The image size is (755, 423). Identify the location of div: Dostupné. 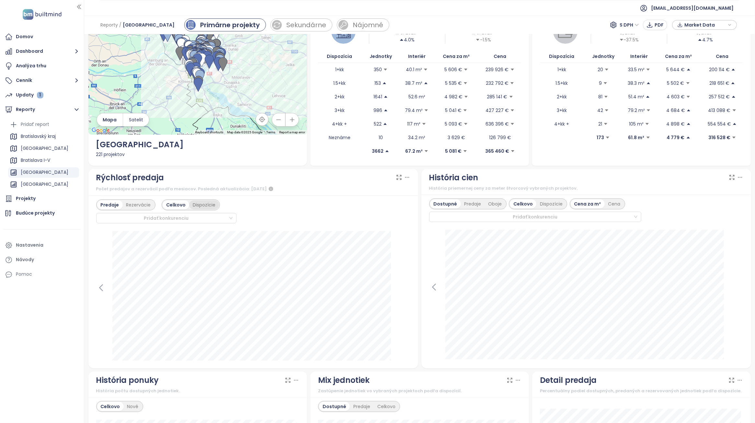
(334, 407).